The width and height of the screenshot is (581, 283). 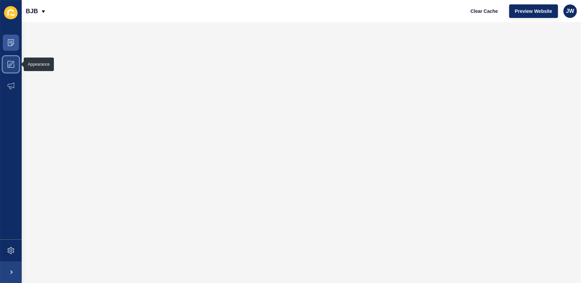 What do you see at coordinates (534, 11) in the screenshot?
I see `button: Preview Website` at bounding box center [534, 11].